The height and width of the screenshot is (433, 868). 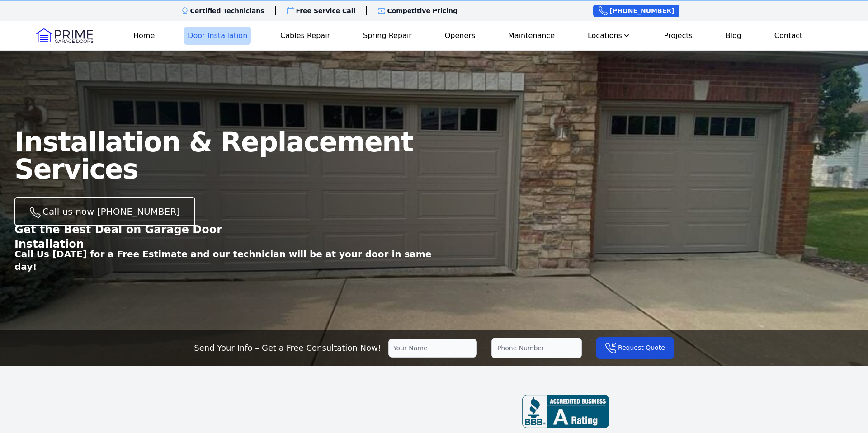 What do you see at coordinates (789, 36) in the screenshot?
I see `a: Contact` at bounding box center [789, 36].